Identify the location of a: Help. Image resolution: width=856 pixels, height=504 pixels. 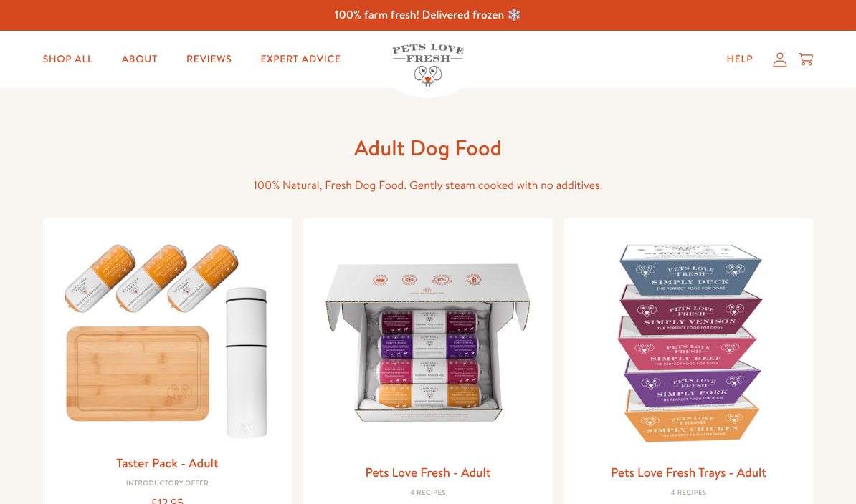
(739, 59).